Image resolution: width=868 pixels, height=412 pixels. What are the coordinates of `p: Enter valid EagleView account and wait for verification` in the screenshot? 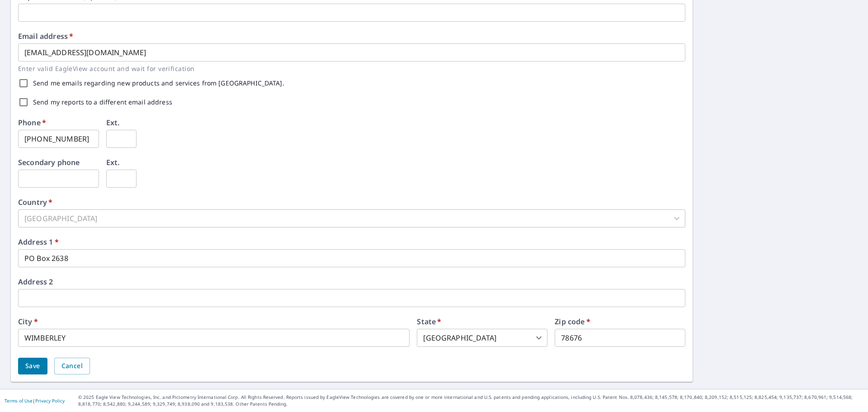 It's located at (349, 68).